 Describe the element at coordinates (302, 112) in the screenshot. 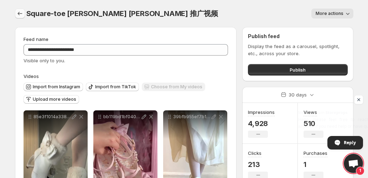

I see `span: Storeprops` at that location.